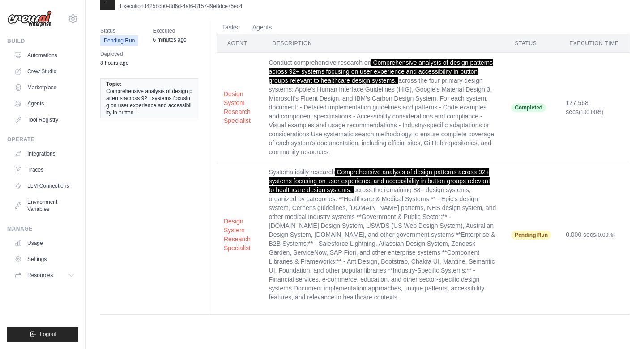 This screenshot has width=644, height=349. What do you see at coordinates (594, 235) in the screenshot?
I see `td: 0.000 secs` at bounding box center [594, 235].